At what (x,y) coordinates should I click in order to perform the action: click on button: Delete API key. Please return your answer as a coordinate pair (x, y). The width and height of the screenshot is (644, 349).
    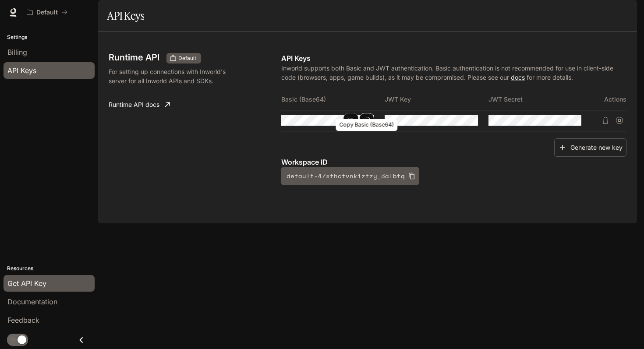
    Looking at the image, I should click on (606, 121).